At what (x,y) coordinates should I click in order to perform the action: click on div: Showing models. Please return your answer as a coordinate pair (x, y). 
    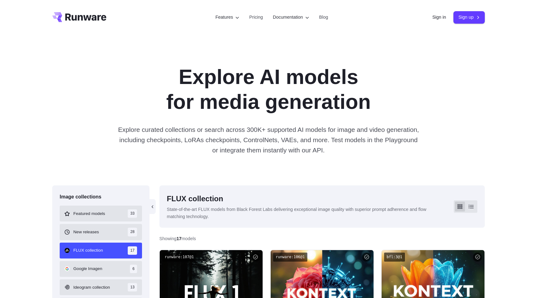
    Looking at the image, I should click on (178, 238).